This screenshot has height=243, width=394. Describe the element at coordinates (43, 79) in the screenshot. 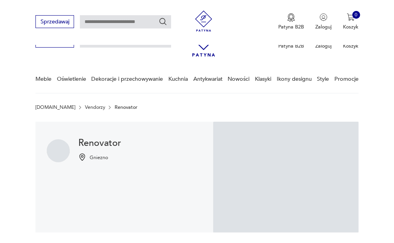

I see `a: Meble` at that location.